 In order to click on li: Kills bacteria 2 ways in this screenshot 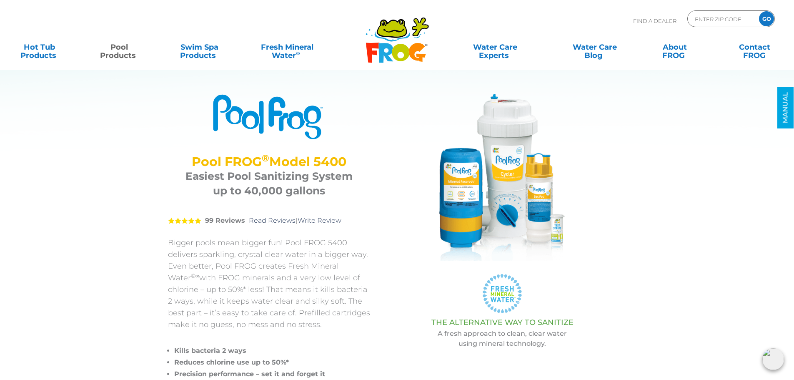, I will do `click(272, 351)`.